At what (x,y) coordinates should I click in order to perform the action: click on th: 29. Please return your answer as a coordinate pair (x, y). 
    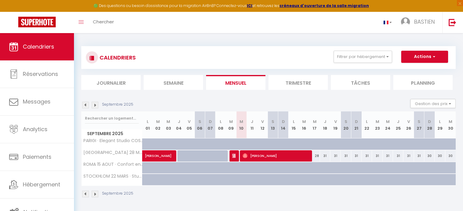
    Looking at the image, I should click on (439, 125).